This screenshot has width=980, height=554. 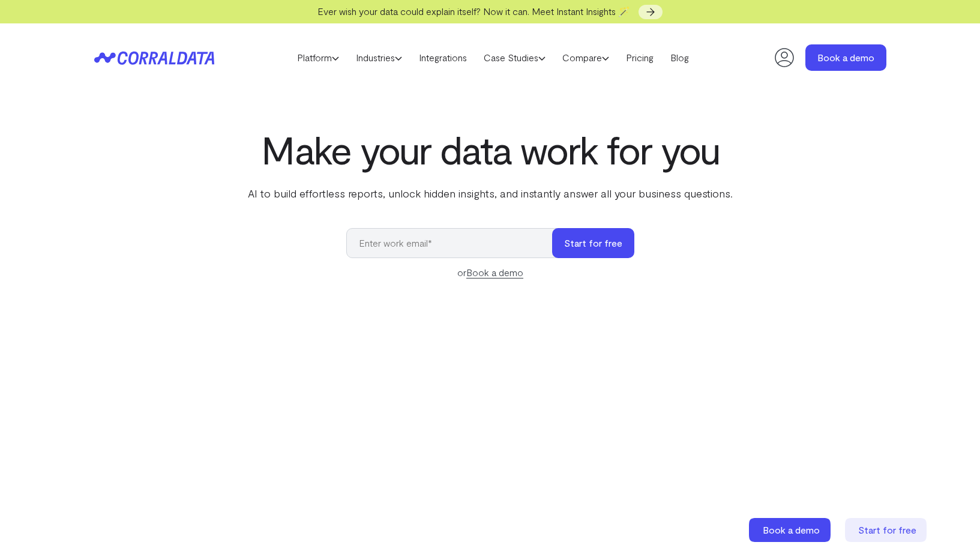 What do you see at coordinates (887, 529) in the screenshot?
I see `span: Start for free` at bounding box center [887, 529].